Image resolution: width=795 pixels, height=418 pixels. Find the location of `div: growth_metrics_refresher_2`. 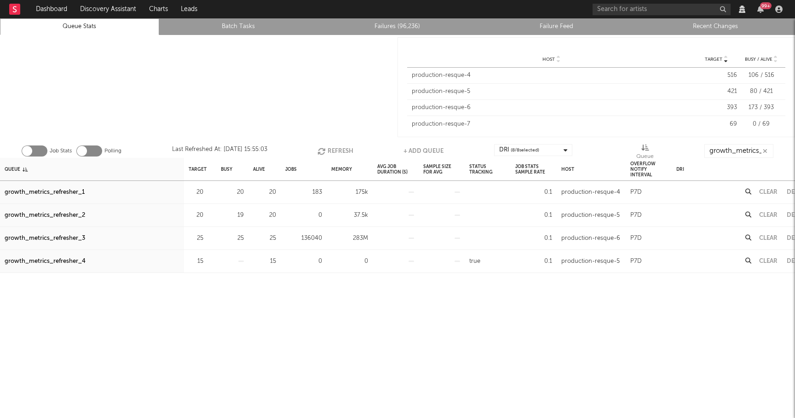

div: growth_metrics_refresher_2 is located at coordinates (45, 215).